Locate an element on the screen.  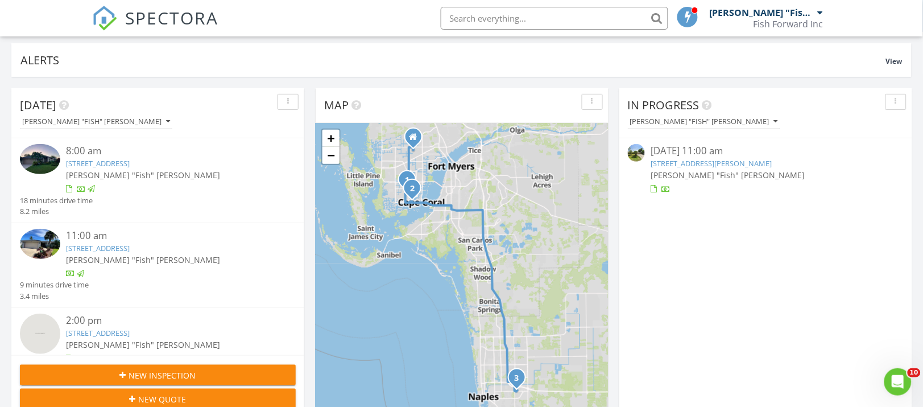
a: SPECTORA is located at coordinates (155, 27).